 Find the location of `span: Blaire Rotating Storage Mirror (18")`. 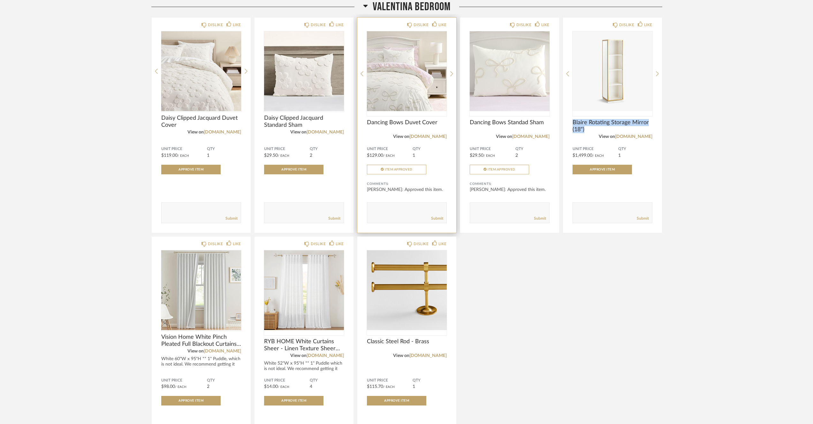

span: Blaire Rotating Storage Mirror (18") is located at coordinates (612, 126).